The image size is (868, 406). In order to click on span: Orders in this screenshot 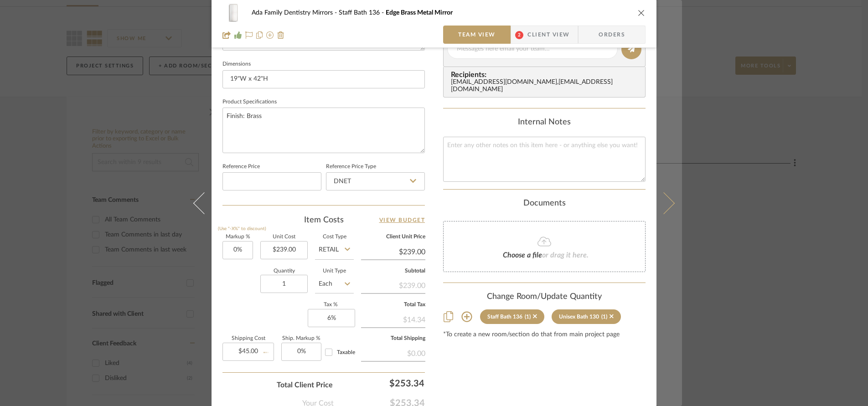, I will do `click(611, 35)`.